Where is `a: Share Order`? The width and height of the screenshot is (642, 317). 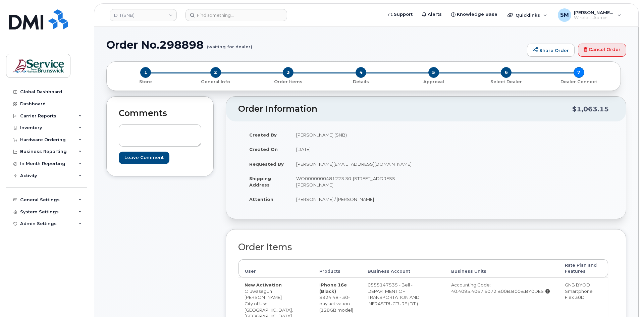
a: Share Order is located at coordinates (551, 50).